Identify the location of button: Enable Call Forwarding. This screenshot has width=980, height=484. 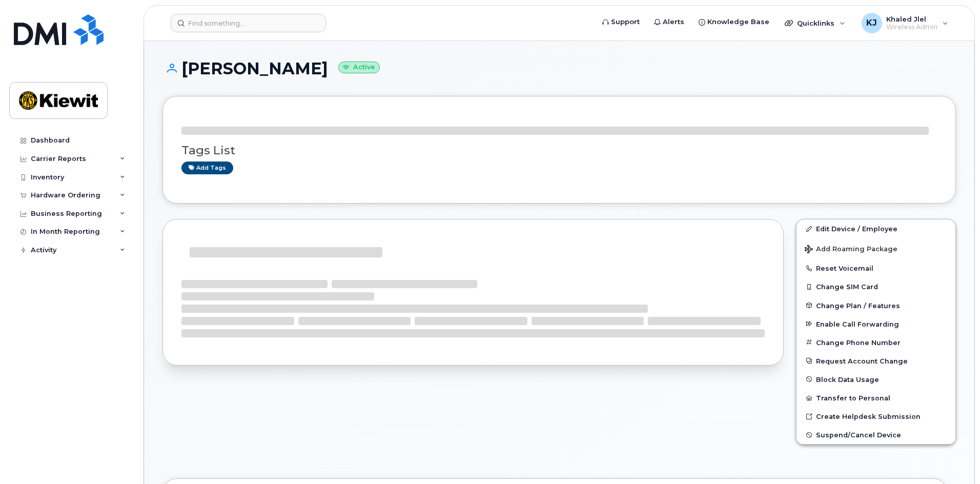
(876, 324).